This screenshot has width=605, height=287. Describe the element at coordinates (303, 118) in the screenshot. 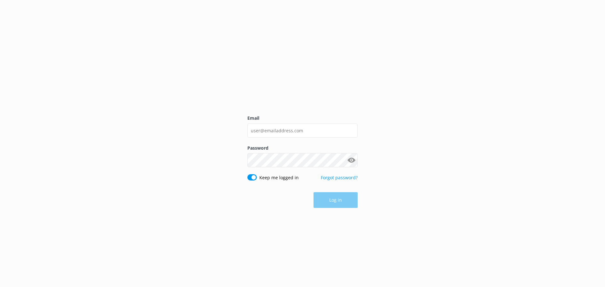

I see `label: Email` at that location.